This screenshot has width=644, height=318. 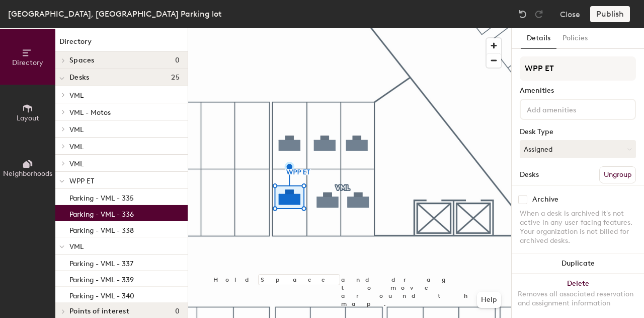 What do you see at coordinates (577, 149) in the screenshot?
I see `button: Assigned` at bounding box center [577, 149].